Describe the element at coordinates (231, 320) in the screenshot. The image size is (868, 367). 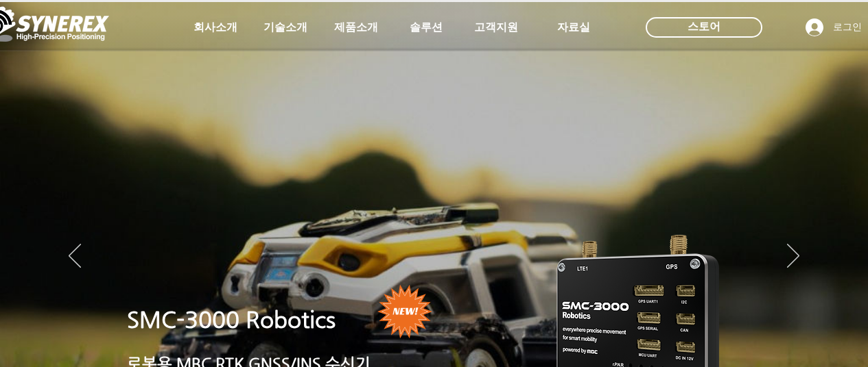
I see `a: SMC-3000 Robotics` at that location.